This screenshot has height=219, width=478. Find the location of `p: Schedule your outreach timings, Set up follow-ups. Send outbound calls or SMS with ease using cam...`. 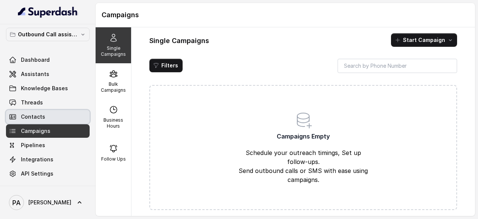

p: Schedule your outreach timings, Set up follow-ups. Send outbound calls or SMS with ease using cam... is located at coordinates (303, 166).